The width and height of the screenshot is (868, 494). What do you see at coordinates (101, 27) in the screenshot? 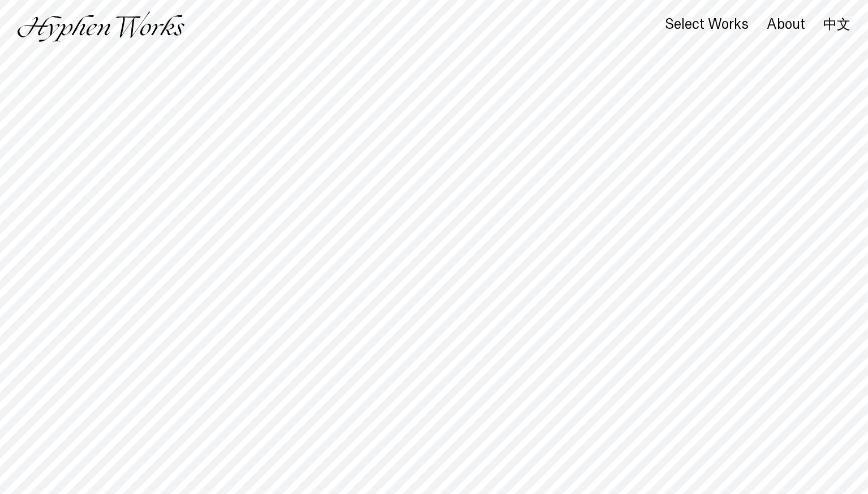
I see `img: Hyphen Works` at bounding box center [101, 27].